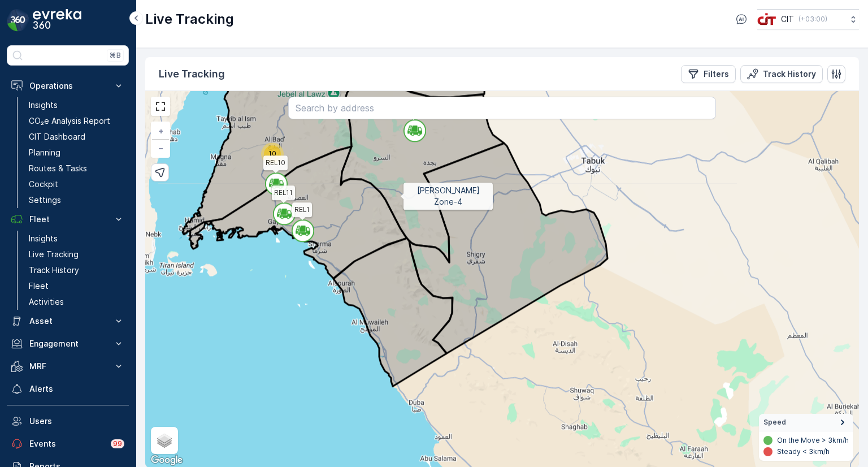  Describe the element at coordinates (77, 255) in the screenshot. I see `a: Live Tracking` at that location.